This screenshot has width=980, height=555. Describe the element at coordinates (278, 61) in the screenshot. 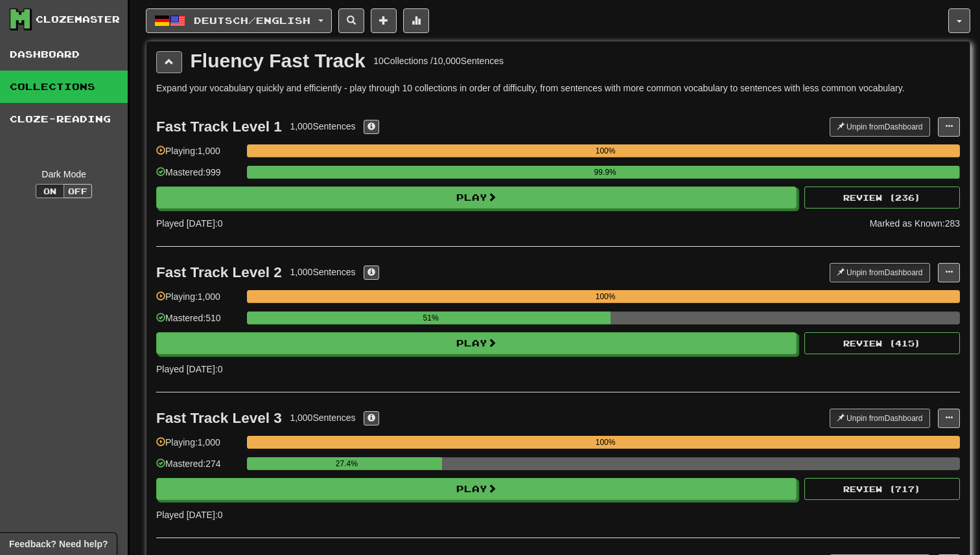

I see `div: Fluency Fast Track` at that location.